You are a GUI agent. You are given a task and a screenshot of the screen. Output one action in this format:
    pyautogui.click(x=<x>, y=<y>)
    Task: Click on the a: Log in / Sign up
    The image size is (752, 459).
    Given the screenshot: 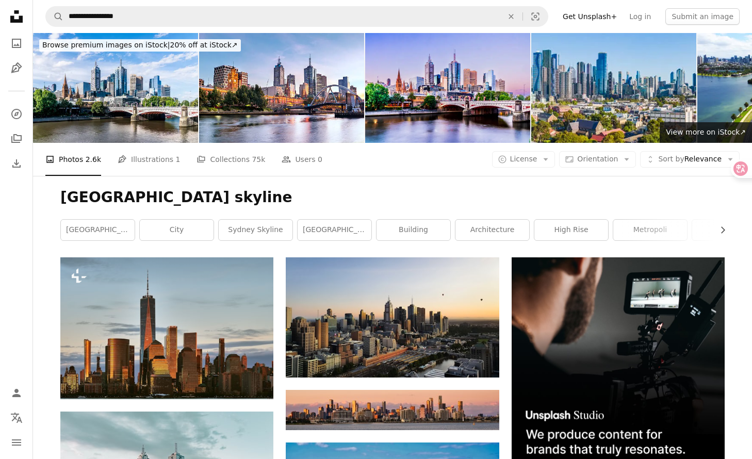 What is the action you would take?
    pyautogui.click(x=17, y=393)
    